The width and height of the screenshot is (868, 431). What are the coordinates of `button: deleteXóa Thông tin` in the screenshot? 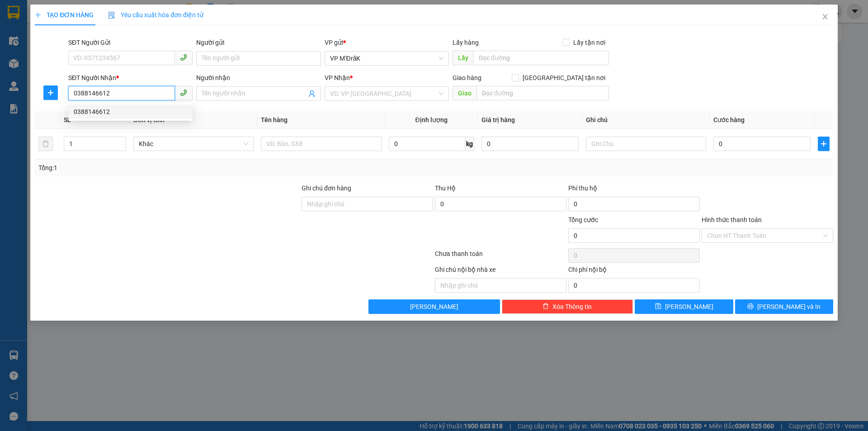 It's located at (567, 307).